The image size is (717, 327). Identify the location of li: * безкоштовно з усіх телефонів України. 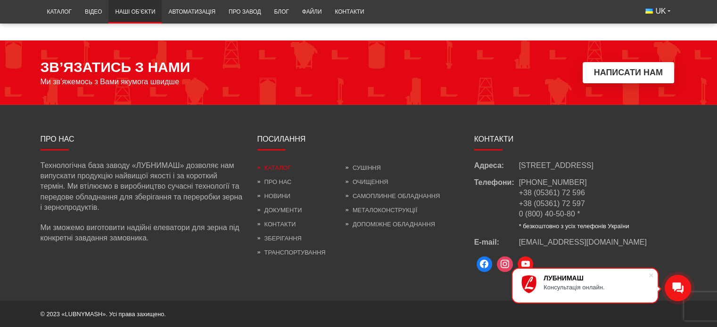
(574, 227).